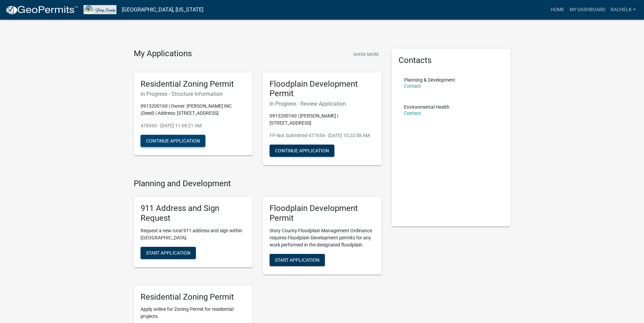 The height and width of the screenshot is (323, 644). I want to click on p: Planning & Development, so click(429, 80).